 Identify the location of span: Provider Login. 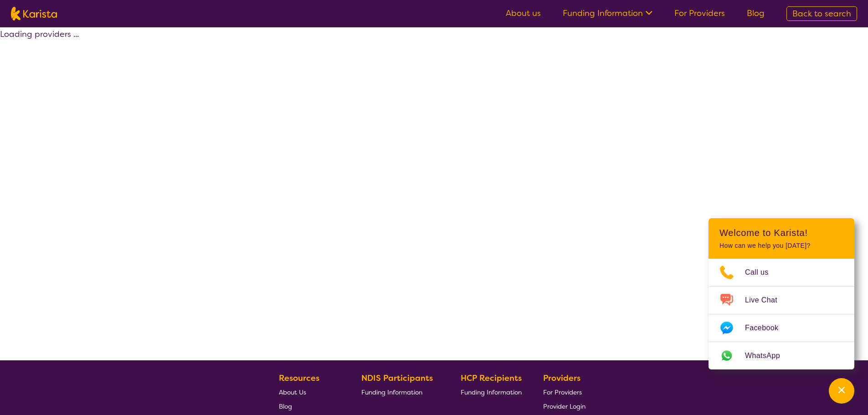
(564, 406).